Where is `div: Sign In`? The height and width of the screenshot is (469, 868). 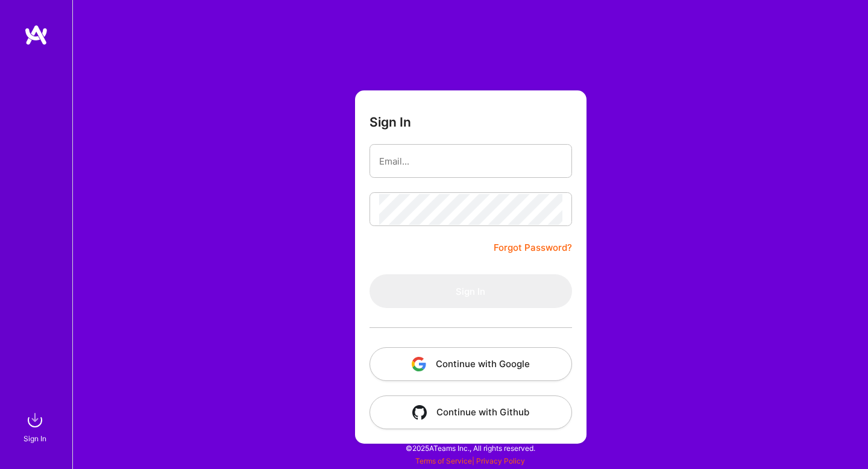 div: Sign In is located at coordinates (35, 438).